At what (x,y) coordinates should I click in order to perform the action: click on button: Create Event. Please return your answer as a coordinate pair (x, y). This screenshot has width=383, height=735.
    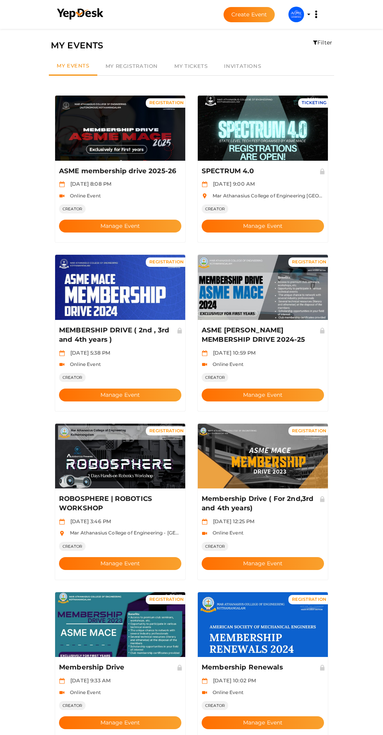
    Looking at the image, I should click on (249, 14).